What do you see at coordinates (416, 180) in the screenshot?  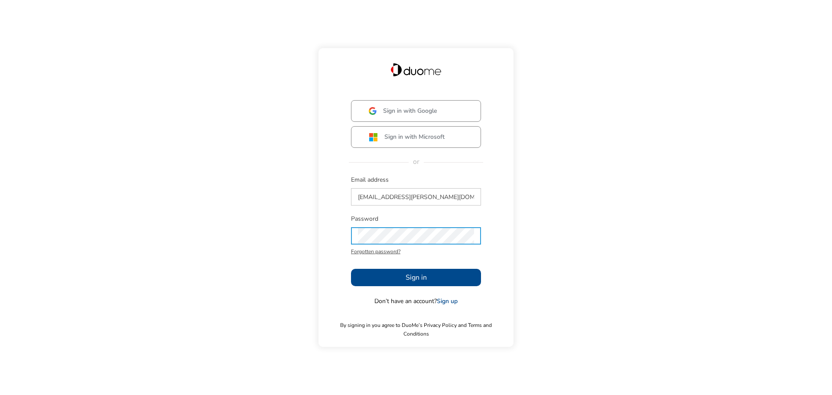 I see `span: Email address` at bounding box center [416, 180].